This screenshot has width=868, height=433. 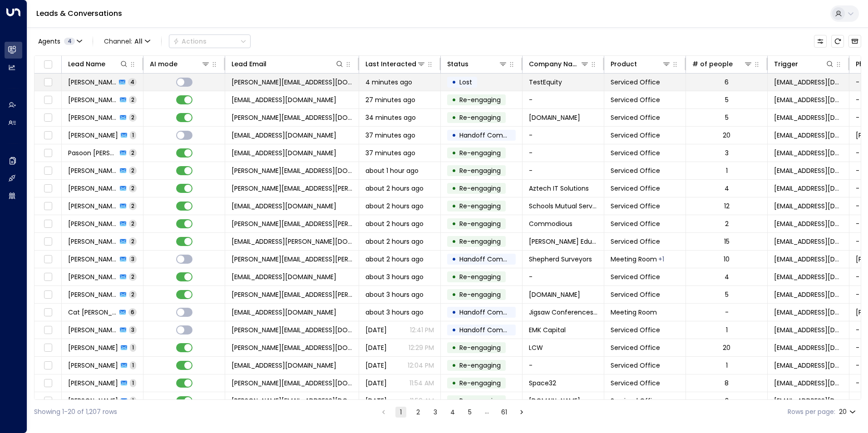 What do you see at coordinates (470, 412) in the screenshot?
I see `button: Go to page 5` at bounding box center [470, 412].